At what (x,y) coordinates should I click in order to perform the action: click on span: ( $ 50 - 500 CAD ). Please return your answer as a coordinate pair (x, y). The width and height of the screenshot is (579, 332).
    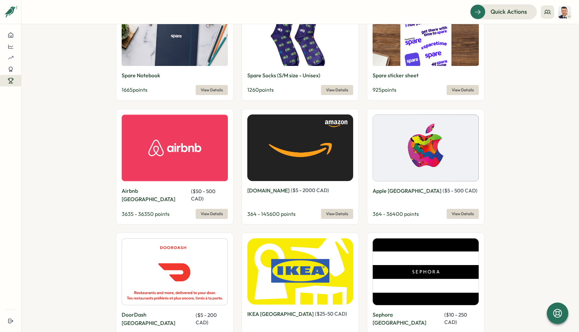
    Looking at the image, I should click on (203, 195).